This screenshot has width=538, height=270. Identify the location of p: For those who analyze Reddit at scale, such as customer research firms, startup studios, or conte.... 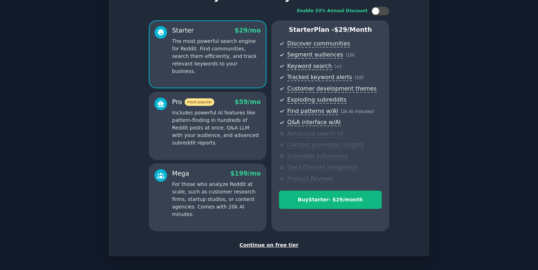
(217, 199).